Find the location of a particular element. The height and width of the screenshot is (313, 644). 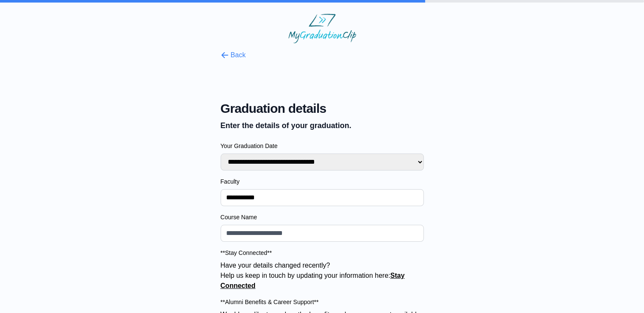

label: Course Name is located at coordinates (322, 217).